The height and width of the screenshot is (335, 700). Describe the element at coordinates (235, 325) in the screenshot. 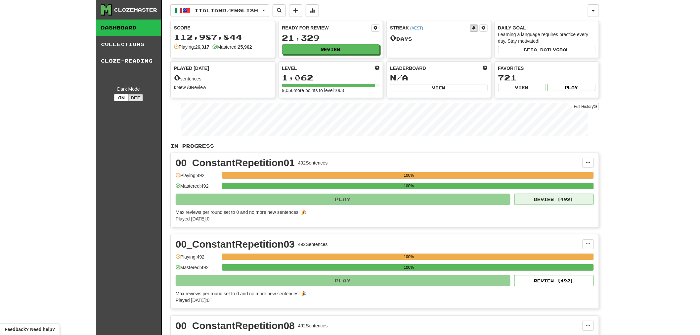

I see `div: 00_ConstantRepetition08` at that location.